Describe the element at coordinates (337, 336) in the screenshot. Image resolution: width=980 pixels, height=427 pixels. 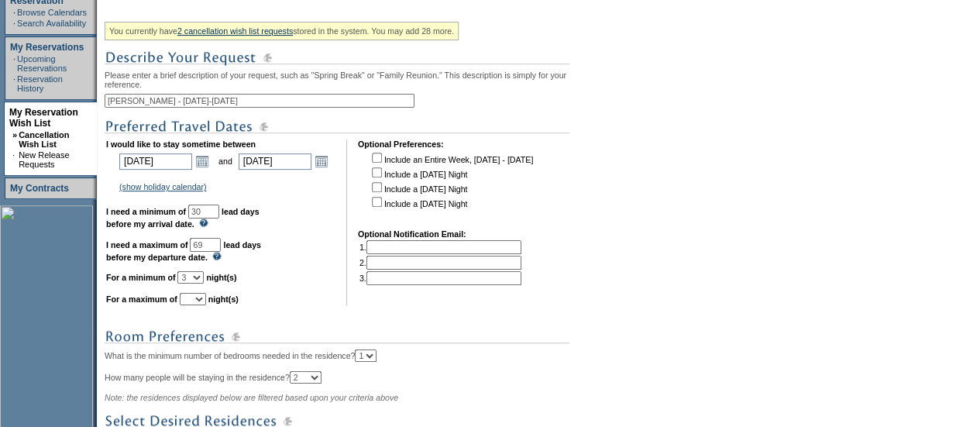
I see `img: subTtlRoomPreferences.gif` at that location.